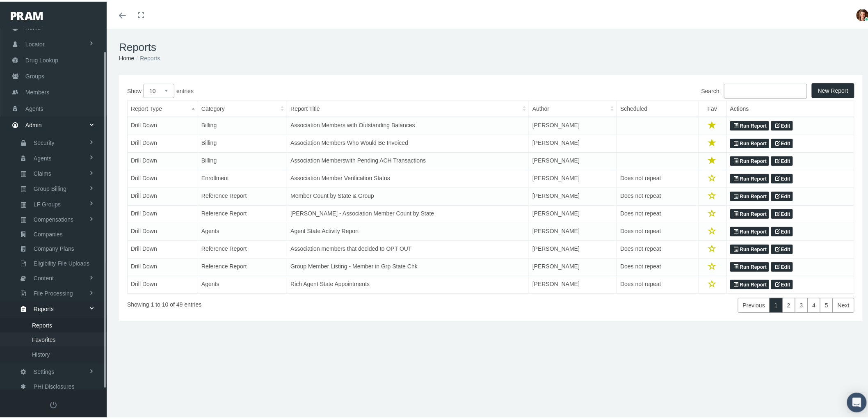 The width and height of the screenshot is (868, 419). Describe the element at coordinates (409, 160) in the screenshot. I see `td: Association Memberswith Pending ACH Transactions` at that location.